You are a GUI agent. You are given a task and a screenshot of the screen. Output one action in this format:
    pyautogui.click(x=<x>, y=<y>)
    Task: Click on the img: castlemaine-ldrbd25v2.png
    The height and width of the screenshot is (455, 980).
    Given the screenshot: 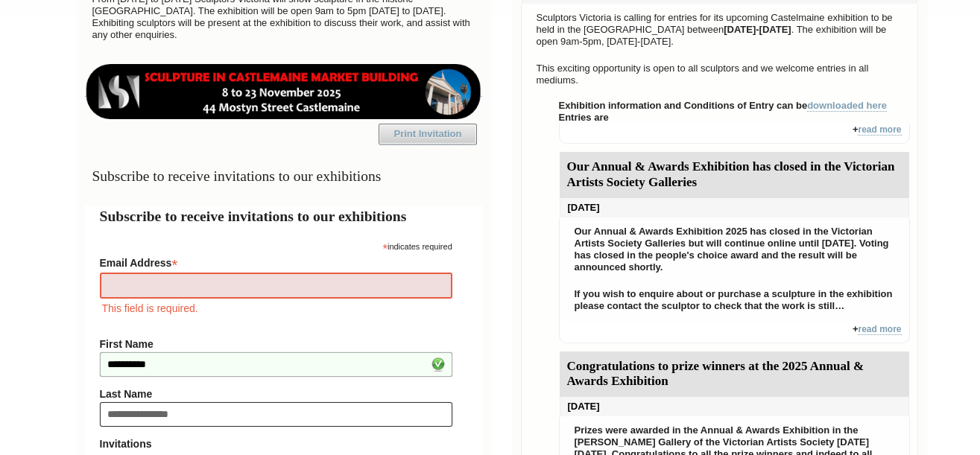 What is the action you would take?
    pyautogui.click(x=283, y=92)
    